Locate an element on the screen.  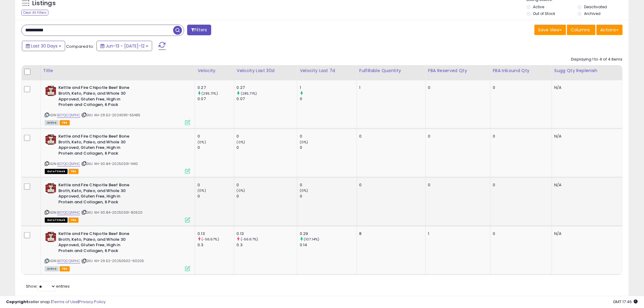
label: Active is located at coordinates (538, 7).